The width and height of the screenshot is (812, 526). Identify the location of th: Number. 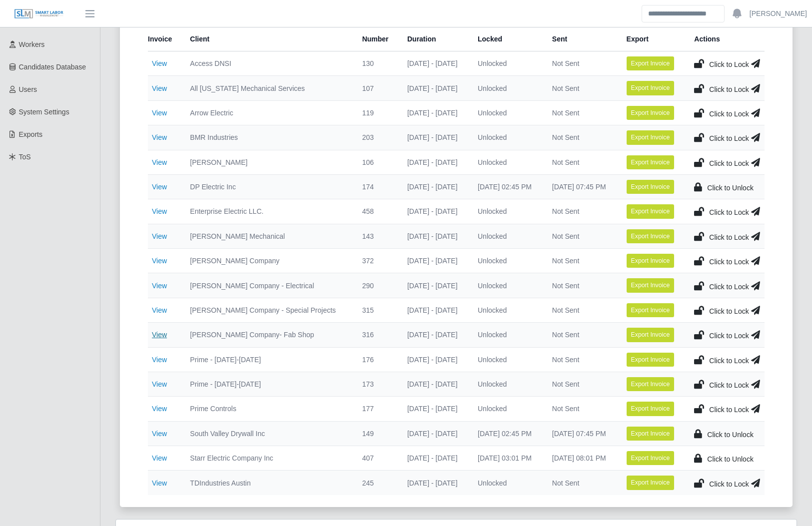
(377, 39).